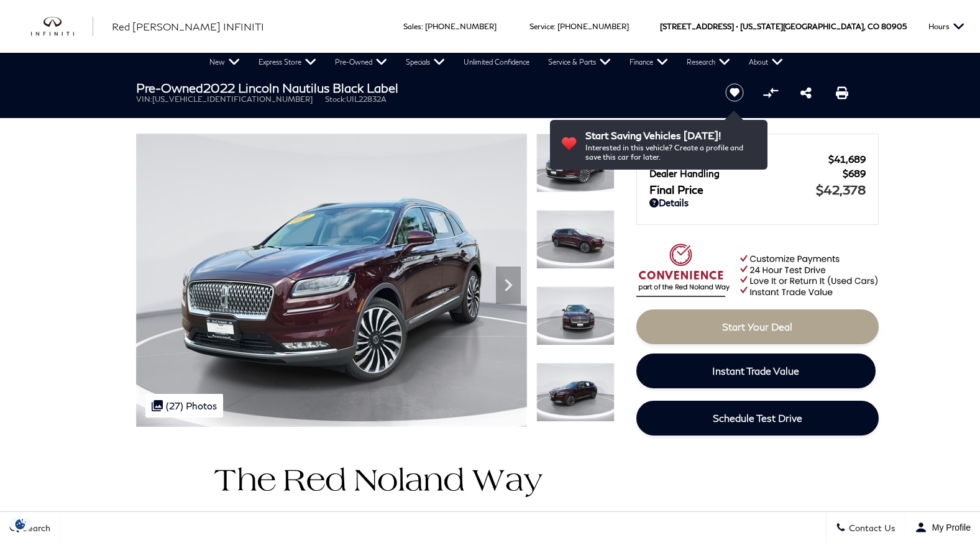  Describe the element at coordinates (412, 26) in the screenshot. I see `span: Sales` at that location.